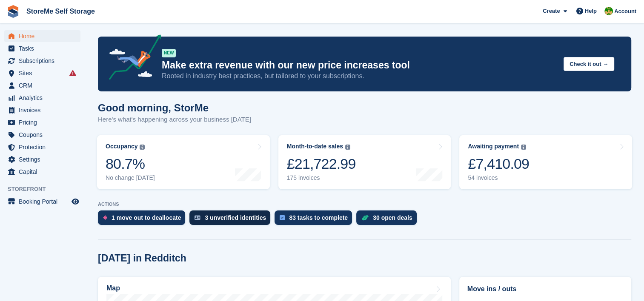 The width and height of the screenshot is (644, 301). Describe the element at coordinates (321, 164) in the screenshot. I see `div: £21,722.99` at that location.